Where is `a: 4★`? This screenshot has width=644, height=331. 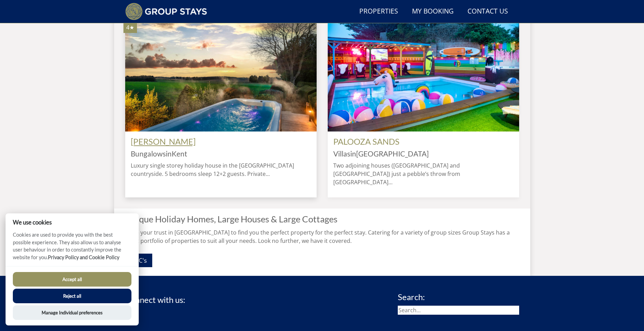
a: 4★ is located at coordinates (221, 75).